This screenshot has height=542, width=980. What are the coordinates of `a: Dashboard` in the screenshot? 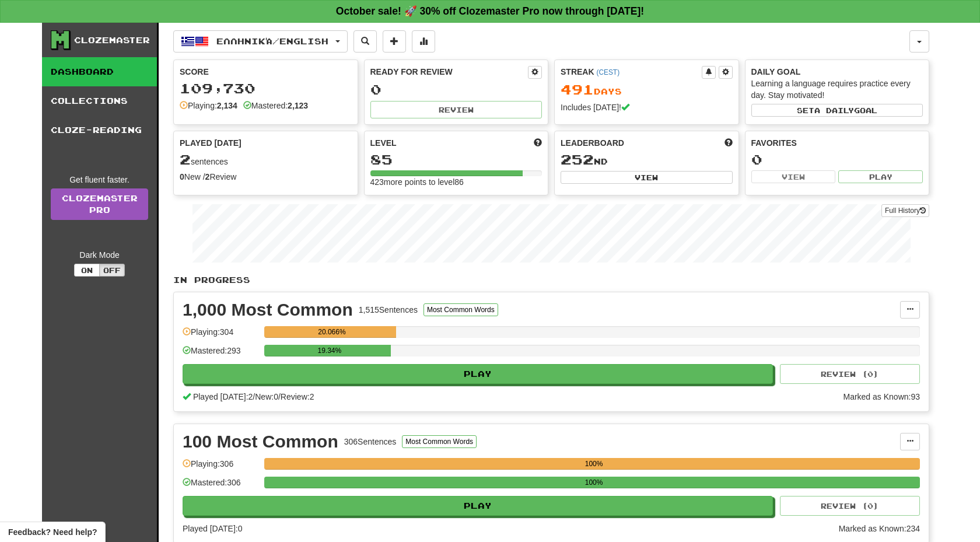 It's located at (99, 72).